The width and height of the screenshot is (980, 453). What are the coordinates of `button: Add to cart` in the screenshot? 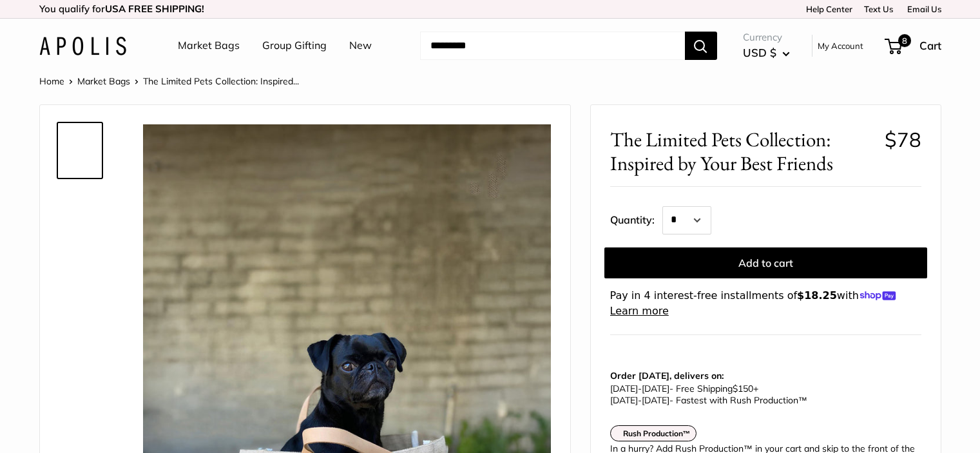 It's located at (765, 262).